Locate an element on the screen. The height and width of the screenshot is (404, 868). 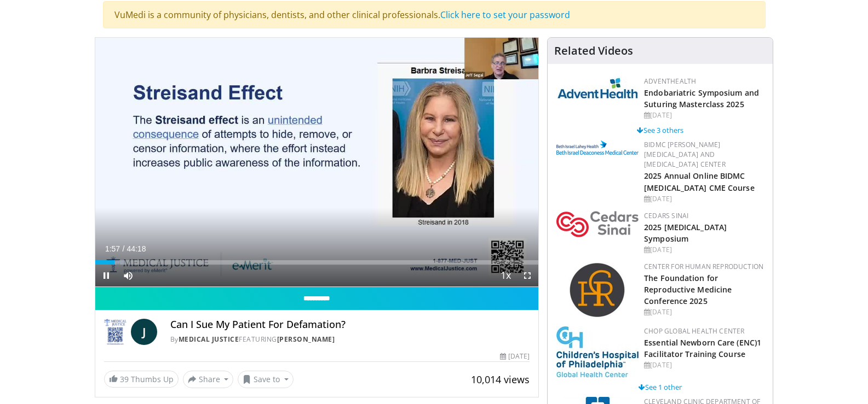
div: By FEATURING is located at coordinates (350, 340).